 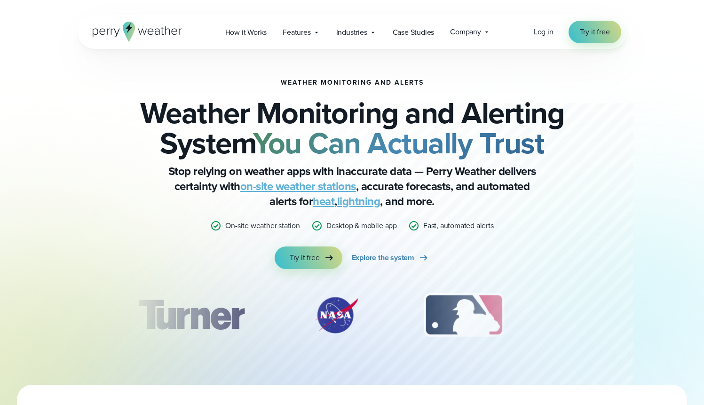 I want to click on span: Industries, so click(x=352, y=32).